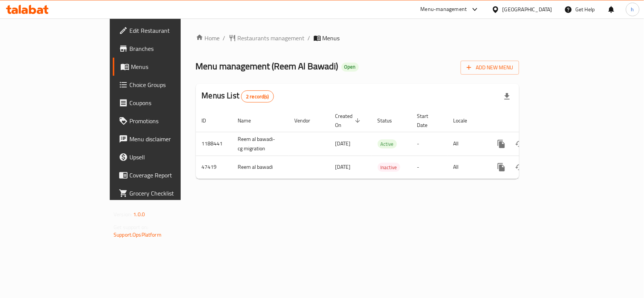 The width and height of the screenshot is (644, 298). What do you see at coordinates (350, 67) in the screenshot?
I see `div: Open` at bounding box center [350, 67].